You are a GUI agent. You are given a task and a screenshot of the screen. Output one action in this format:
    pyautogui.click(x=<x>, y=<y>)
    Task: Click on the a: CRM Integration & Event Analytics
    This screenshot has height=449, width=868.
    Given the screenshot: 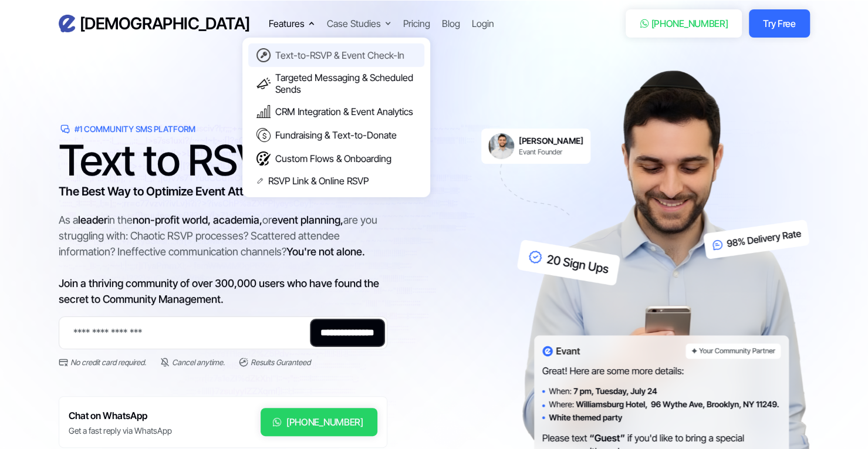 What is the action you would take?
    pyautogui.click(x=336, y=111)
    